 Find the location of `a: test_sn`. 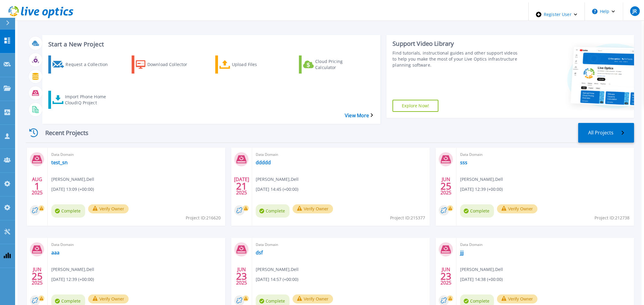

a: test_sn is located at coordinates (60, 162).